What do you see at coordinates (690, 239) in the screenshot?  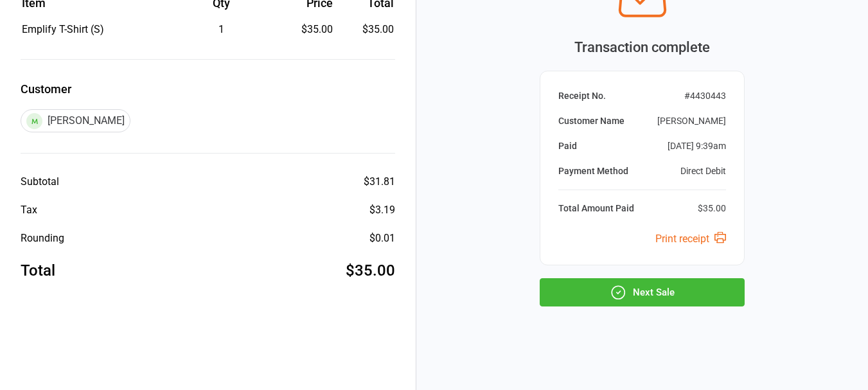 I see `a: Print receipt` at bounding box center [690, 239].